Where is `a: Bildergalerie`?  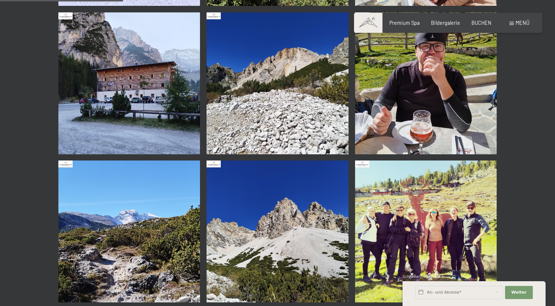
a: Bildergalerie is located at coordinates (446, 23).